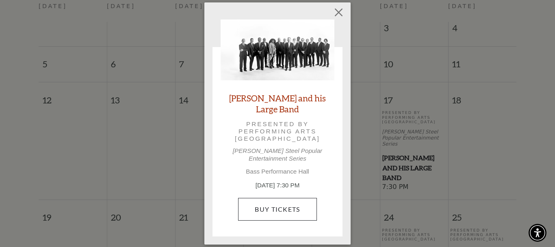 This screenshot has height=247, width=555. I want to click on button: Close, so click(339, 12).